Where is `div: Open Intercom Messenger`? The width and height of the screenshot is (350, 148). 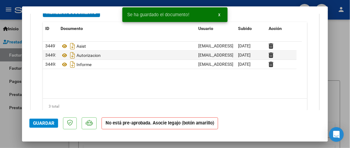 div: Open Intercom Messenger is located at coordinates (336, 134).